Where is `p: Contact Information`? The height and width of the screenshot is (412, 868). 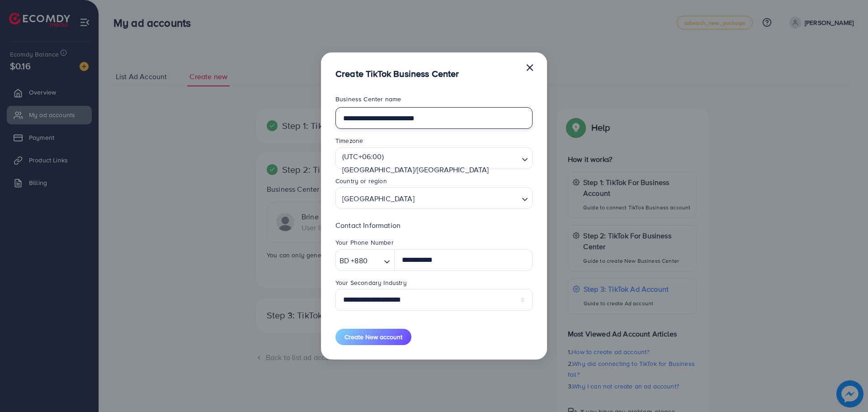 p: Contact Information is located at coordinates (434, 225).